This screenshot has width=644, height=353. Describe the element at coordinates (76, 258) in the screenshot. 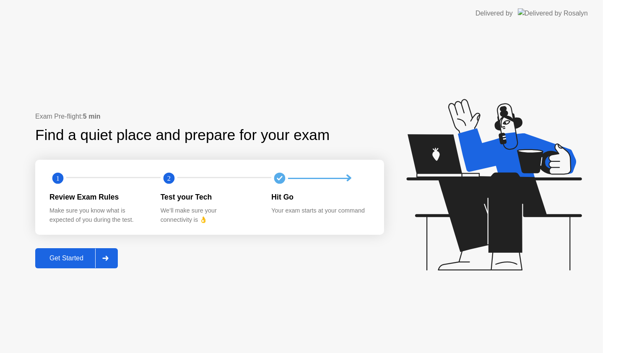

I see `button: Get Started` at that location.